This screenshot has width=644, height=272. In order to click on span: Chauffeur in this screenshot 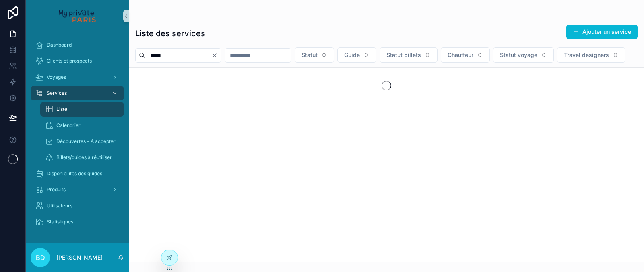, I will do `click(460, 55)`.